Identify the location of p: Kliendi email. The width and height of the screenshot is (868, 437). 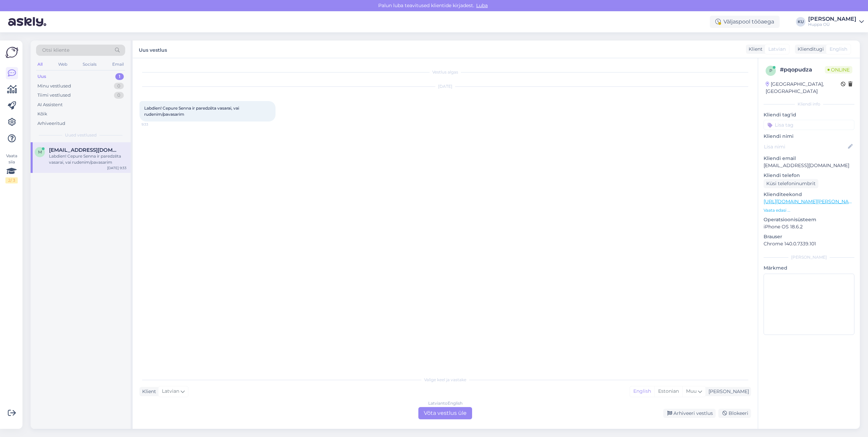
(809, 158).